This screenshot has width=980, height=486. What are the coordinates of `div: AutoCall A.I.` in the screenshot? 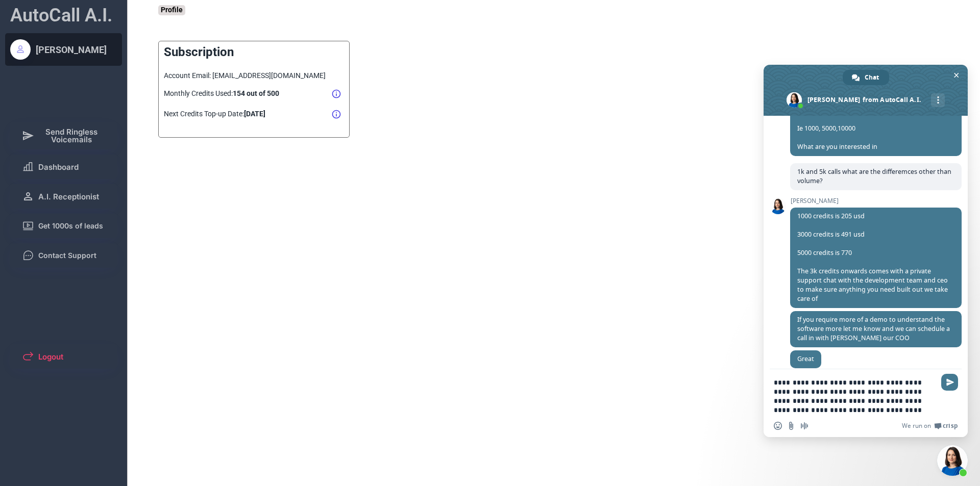 It's located at (61, 15).